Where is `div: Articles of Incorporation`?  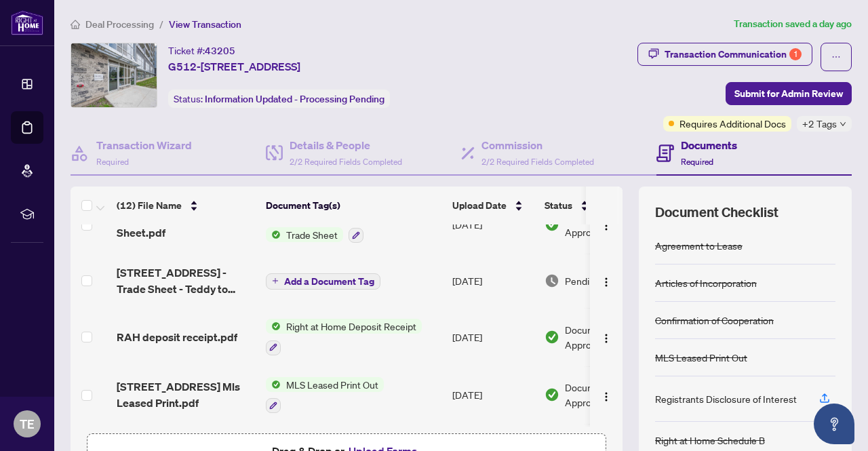 div: Articles of Incorporation is located at coordinates (705, 283).